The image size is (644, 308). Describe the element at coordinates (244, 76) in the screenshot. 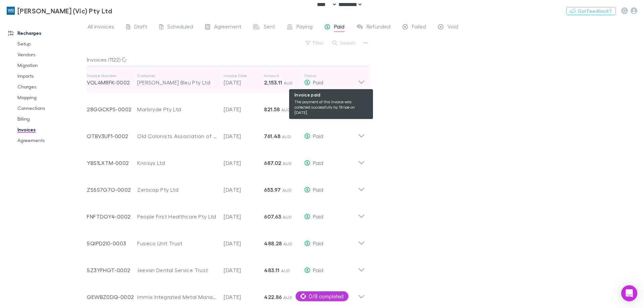

I see `p: Invoice Date` at that location.